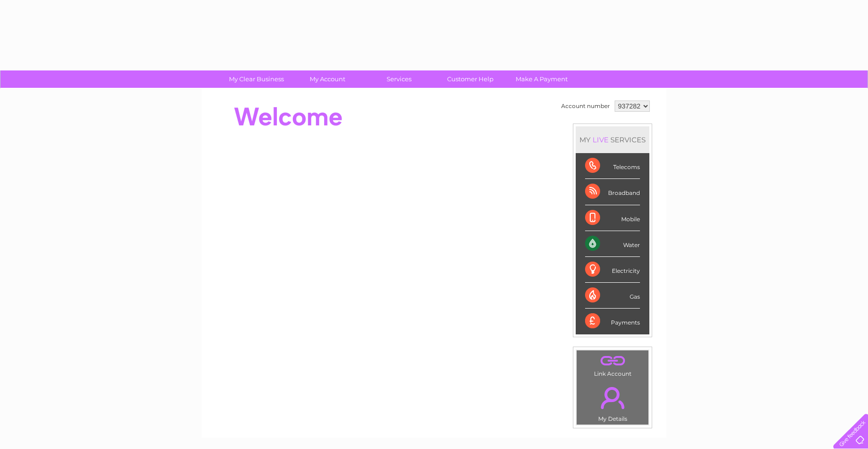 This screenshot has width=868, height=449. I want to click on div: Electricity, so click(612, 270).